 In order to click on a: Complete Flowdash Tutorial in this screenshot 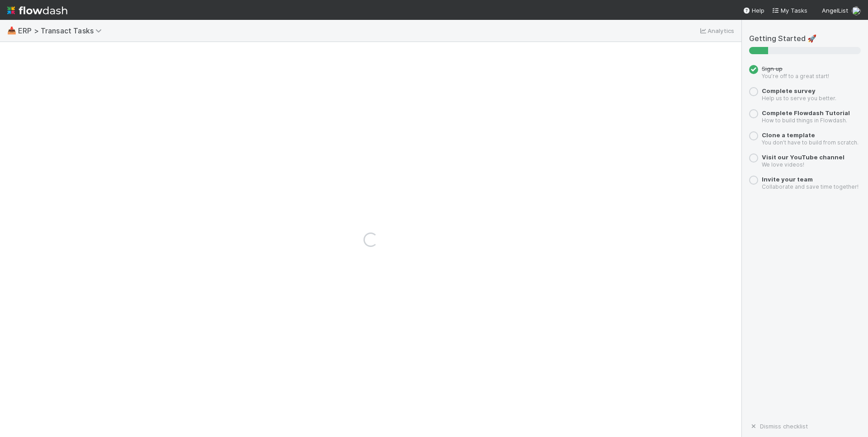, I will do `click(806, 113)`.